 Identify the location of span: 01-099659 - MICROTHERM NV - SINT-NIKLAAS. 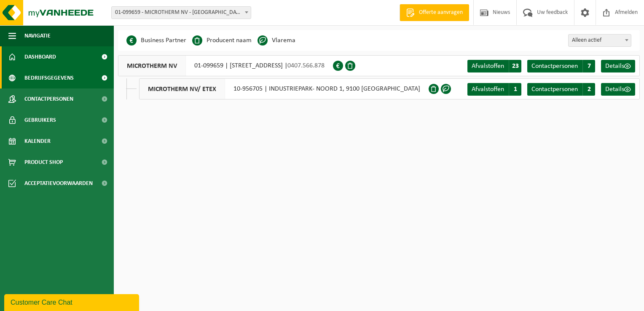
(181, 13).